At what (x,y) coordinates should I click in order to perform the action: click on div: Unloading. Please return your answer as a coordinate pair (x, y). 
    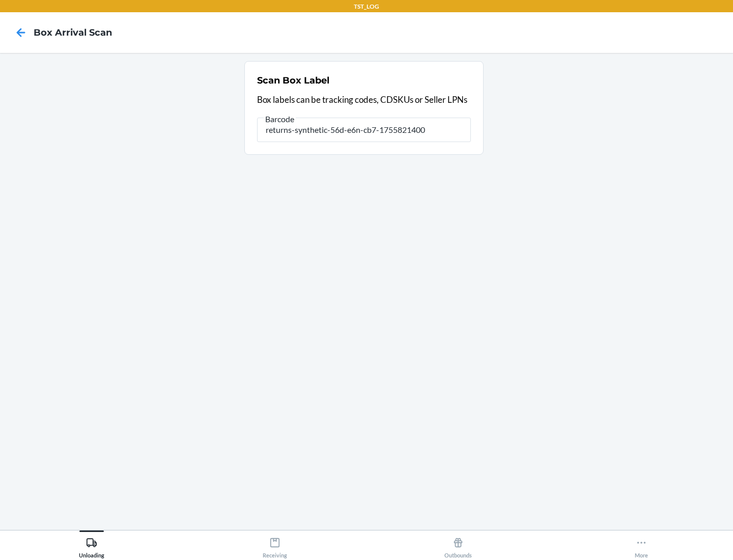
    Looking at the image, I should click on (91, 546).